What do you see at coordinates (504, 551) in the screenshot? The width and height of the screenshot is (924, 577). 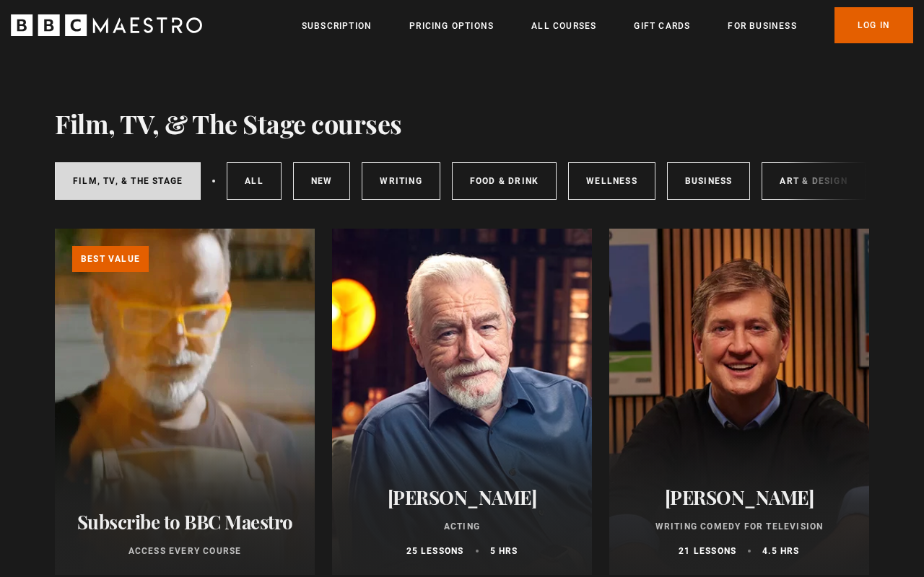 I see `p: 5 hrs` at bounding box center [504, 551].